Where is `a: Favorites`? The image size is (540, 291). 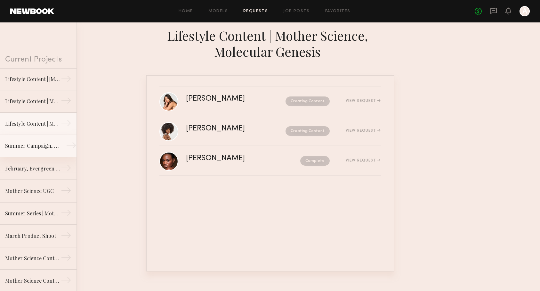
a: Favorites is located at coordinates (338, 11).